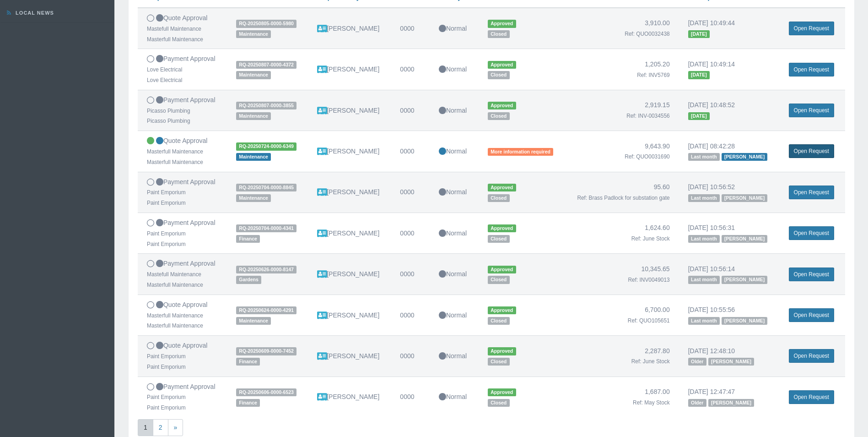  What do you see at coordinates (621, 151) in the screenshot?
I see `td: 9,643.90` at bounding box center [621, 151].